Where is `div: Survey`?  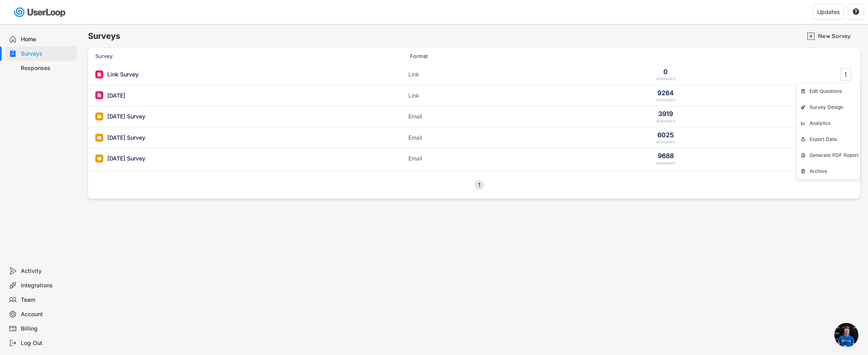 div: Survey is located at coordinates (176, 56).